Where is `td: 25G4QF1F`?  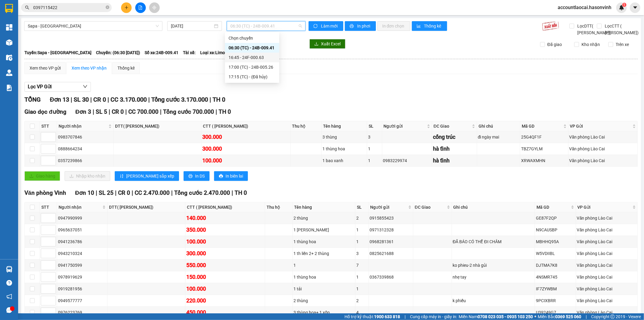 td: 25G4QF1F is located at coordinates (544, 137).